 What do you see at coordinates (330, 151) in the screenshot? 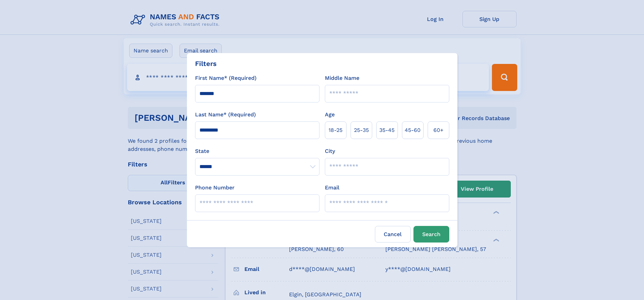
I see `label: City` at bounding box center [330, 151].